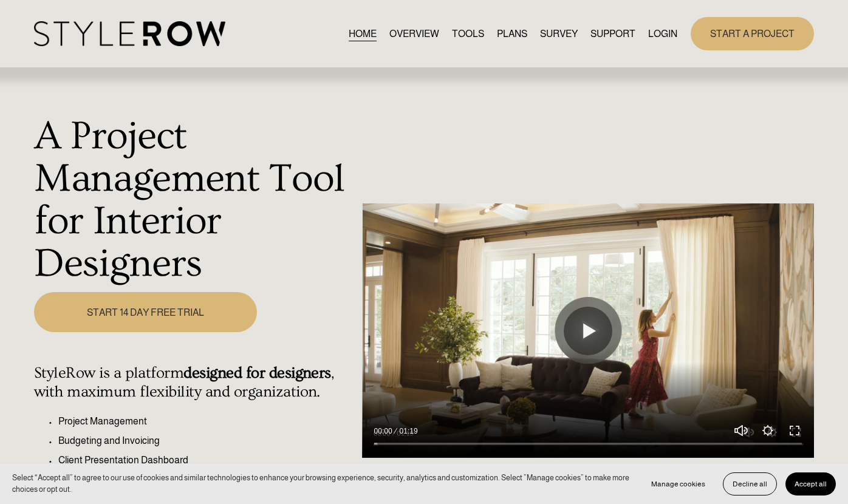 Image resolution: width=848 pixels, height=504 pixels. I want to click on p: Client Presentation Dashboard, so click(207, 461).